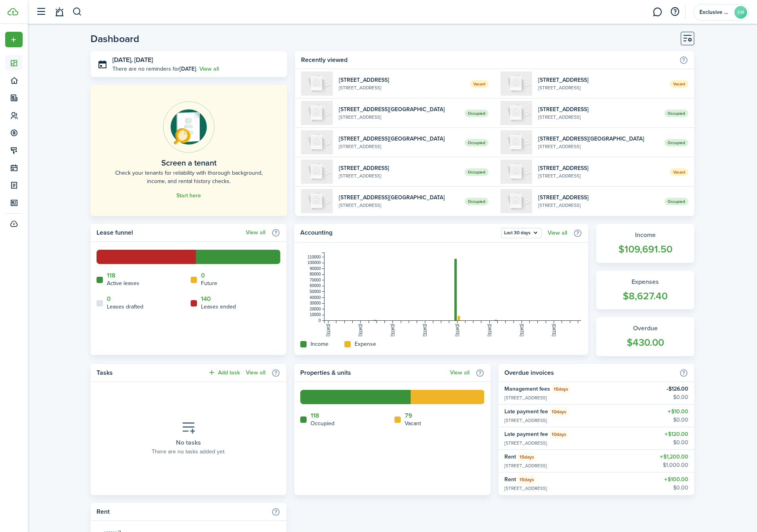 The image size is (757, 532). What do you see at coordinates (674, 456) in the screenshot?
I see `p: $1,200.00` at bounding box center [674, 456].